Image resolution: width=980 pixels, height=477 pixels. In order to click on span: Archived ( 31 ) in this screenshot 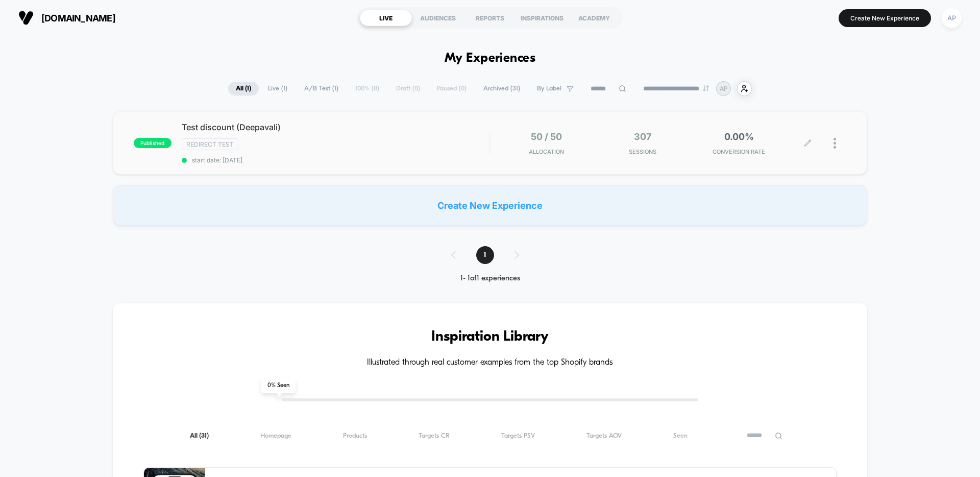, I will do `click(501, 88)`.